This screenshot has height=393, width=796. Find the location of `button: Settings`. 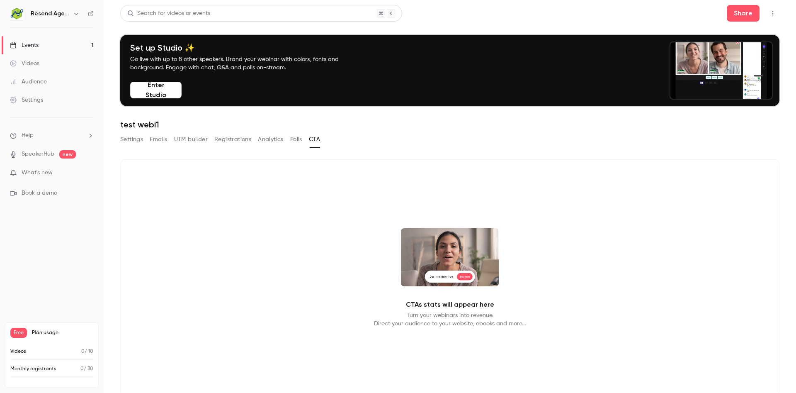

button: Settings is located at coordinates (131, 139).